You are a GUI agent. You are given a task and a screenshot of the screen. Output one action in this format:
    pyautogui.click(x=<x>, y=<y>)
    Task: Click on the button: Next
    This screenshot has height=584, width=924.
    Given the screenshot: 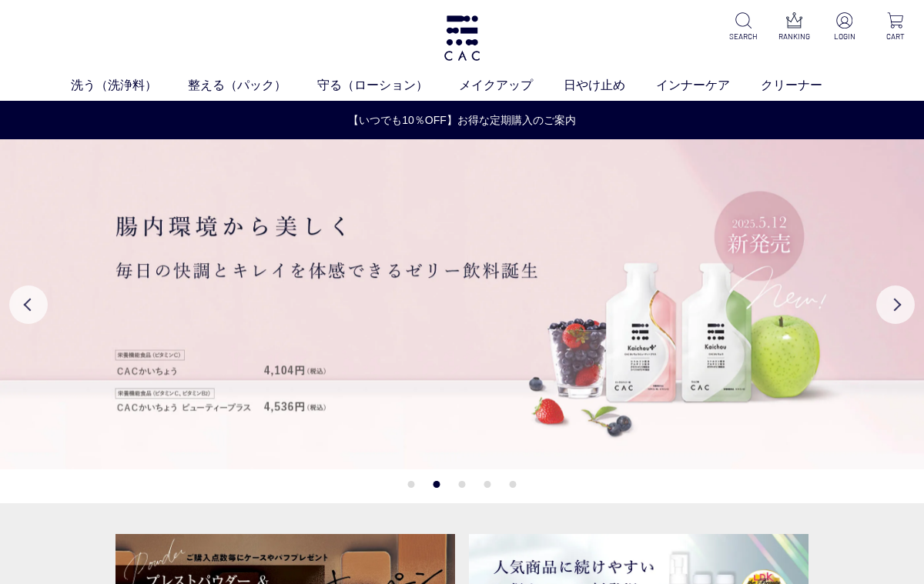 What is the action you would take?
    pyautogui.click(x=895, y=305)
    